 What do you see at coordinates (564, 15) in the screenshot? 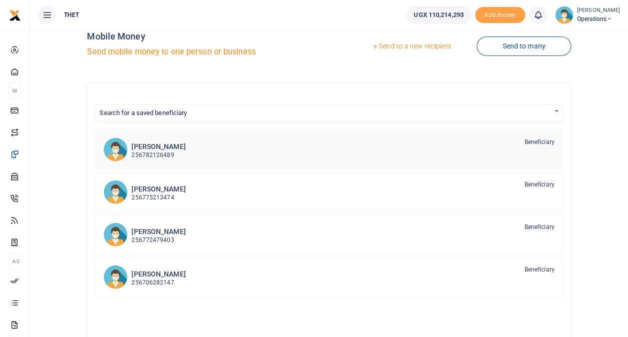
I see `img: profile-user` at bounding box center [564, 15].